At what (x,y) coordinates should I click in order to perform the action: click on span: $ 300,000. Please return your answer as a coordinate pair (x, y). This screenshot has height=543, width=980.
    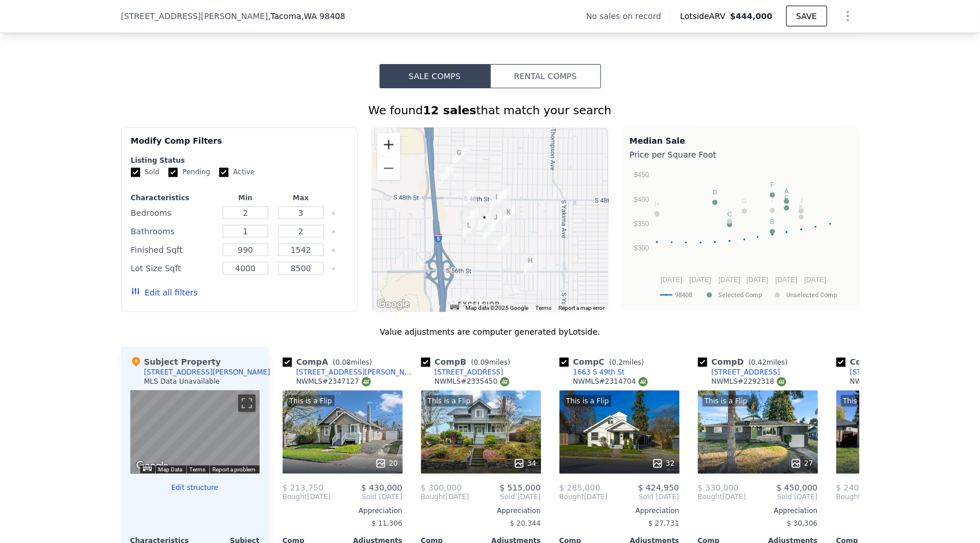
    Looking at the image, I should click on (442, 488).